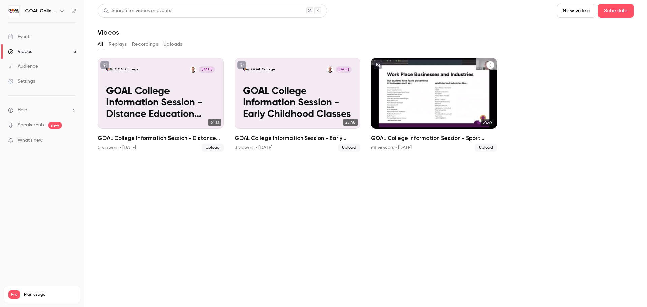 The height and width of the screenshot is (307, 647). I want to click on span: 34:49, so click(487, 122).